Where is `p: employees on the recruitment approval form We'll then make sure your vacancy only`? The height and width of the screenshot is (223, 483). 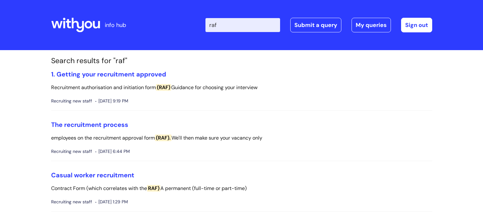 p: employees on the recruitment approval form We'll then make sure your vacancy only is located at coordinates (242, 138).